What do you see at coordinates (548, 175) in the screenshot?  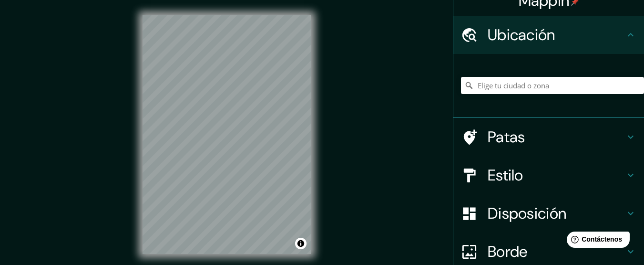 I see `div: Estilo` at bounding box center [548, 175].